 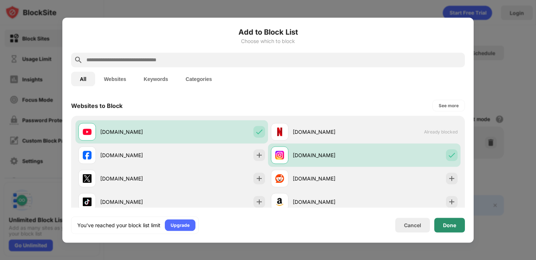 What do you see at coordinates (115, 79) in the screenshot?
I see `button: Websites` at bounding box center [115, 79].